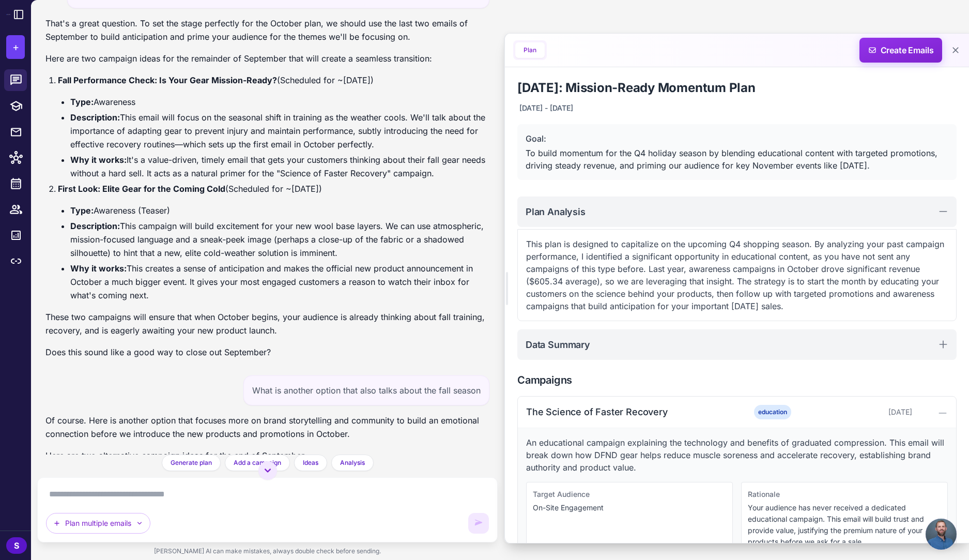 Image resolution: width=969 pixels, height=560 pixels. I want to click on div: The Science of Faster Recovery, so click(630, 411).